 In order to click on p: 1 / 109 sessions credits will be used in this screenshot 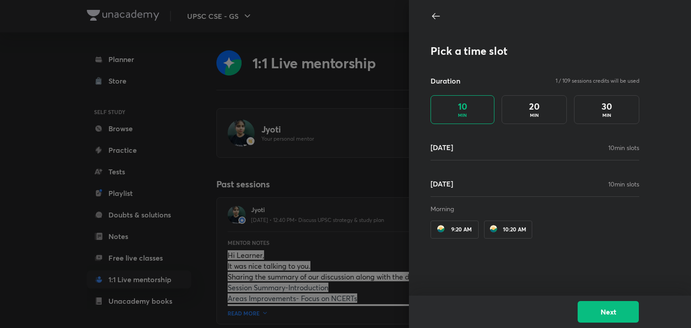, I will do `click(597, 81)`.